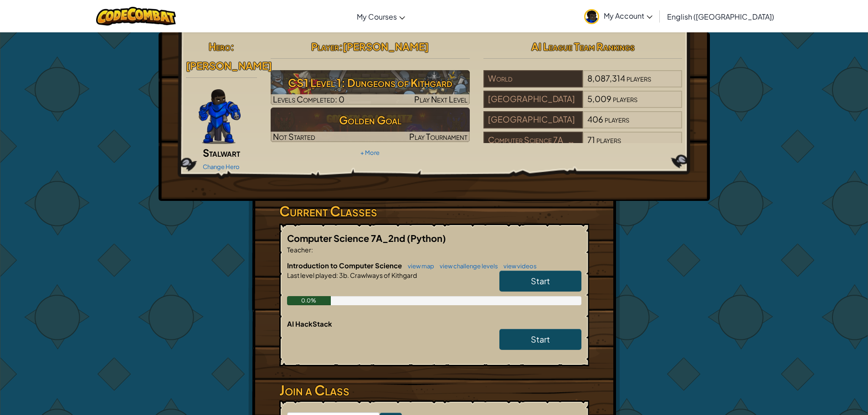  What do you see at coordinates (619, 16) in the screenshot?
I see `a: My Account` at bounding box center [619, 16].